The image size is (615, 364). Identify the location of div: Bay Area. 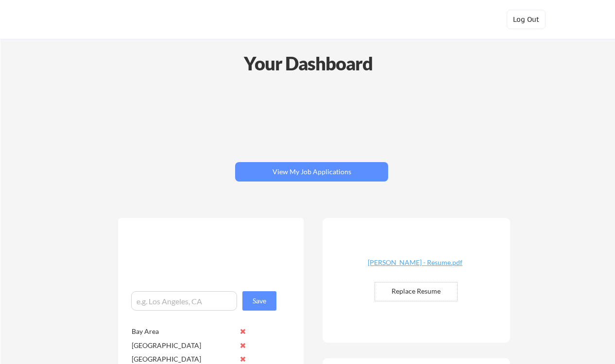
(183, 331).